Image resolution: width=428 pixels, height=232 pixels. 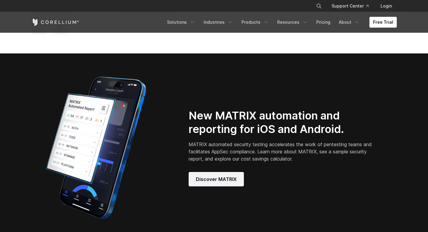 What do you see at coordinates (216, 179) in the screenshot?
I see `span: Discover MATRIX` at bounding box center [216, 179].